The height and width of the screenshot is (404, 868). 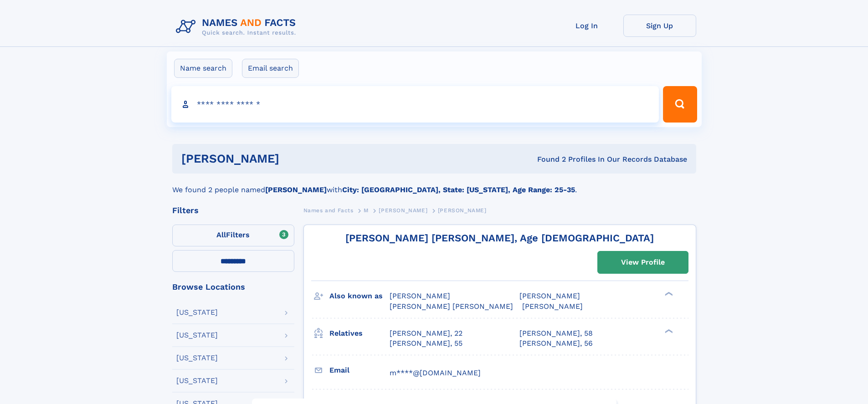 I want to click on div: Found 2 Profiles In Our Records Database, so click(x=548, y=159).